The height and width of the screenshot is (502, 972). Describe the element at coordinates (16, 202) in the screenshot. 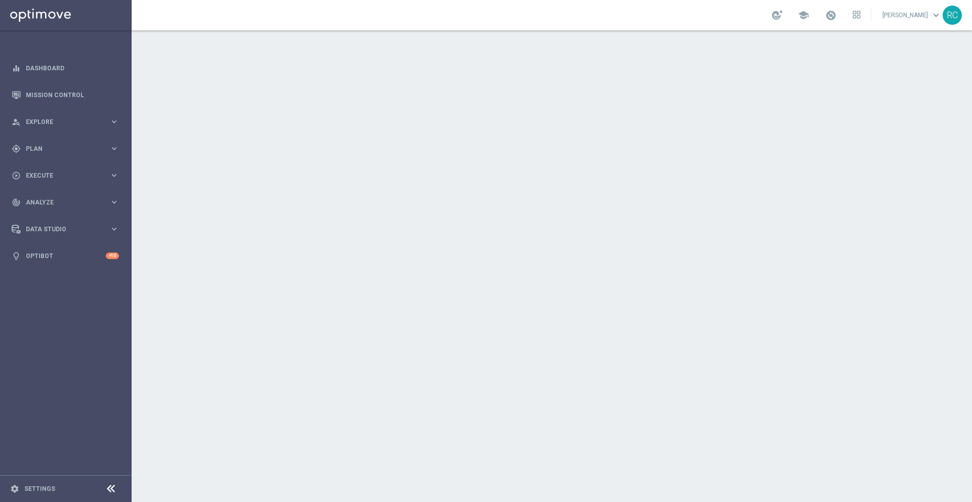

I see `i: track_changes` at that location.